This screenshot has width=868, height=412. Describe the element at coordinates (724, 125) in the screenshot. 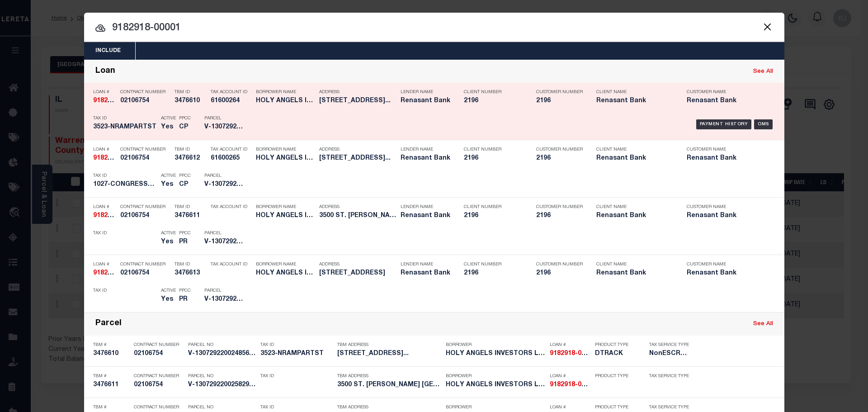

I see `div: Payment History` at that location.